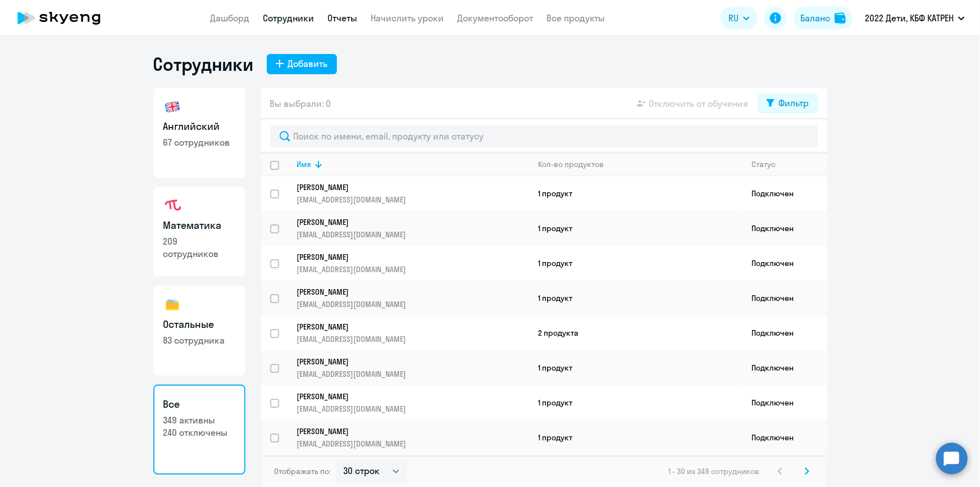 The image size is (980, 487). What do you see at coordinates (230, 18) in the screenshot?
I see `a: Дашборд` at bounding box center [230, 18].